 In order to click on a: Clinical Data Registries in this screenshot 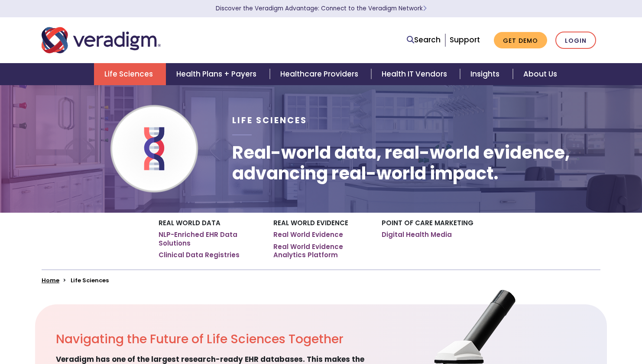, I will do `click(199, 255)`.